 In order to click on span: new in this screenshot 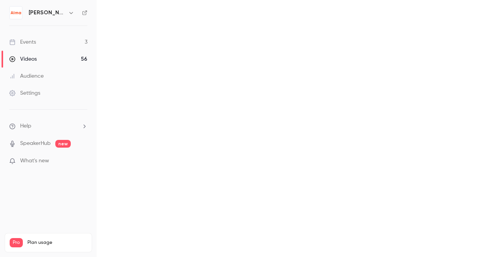, I will do `click(63, 144)`.